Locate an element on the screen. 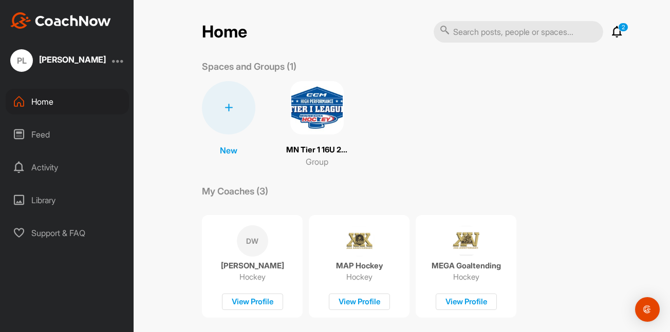 This screenshot has height=332, width=670. img: CoachNow is located at coordinates (61, 21).